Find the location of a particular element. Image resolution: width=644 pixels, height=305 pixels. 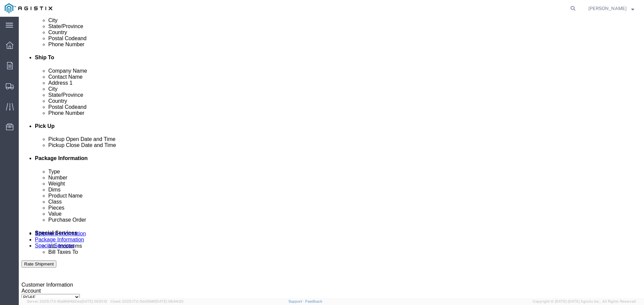

span: Travis Rose is located at coordinates (607, 8).